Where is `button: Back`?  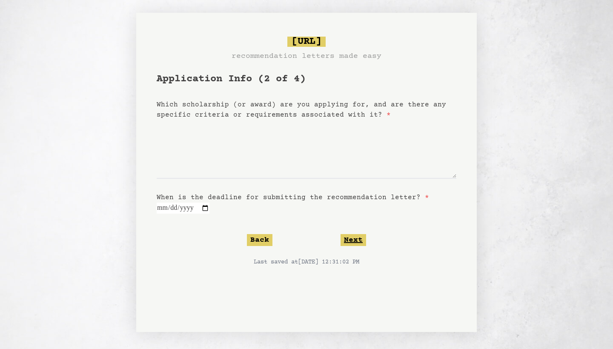 button: Back is located at coordinates (260, 240).